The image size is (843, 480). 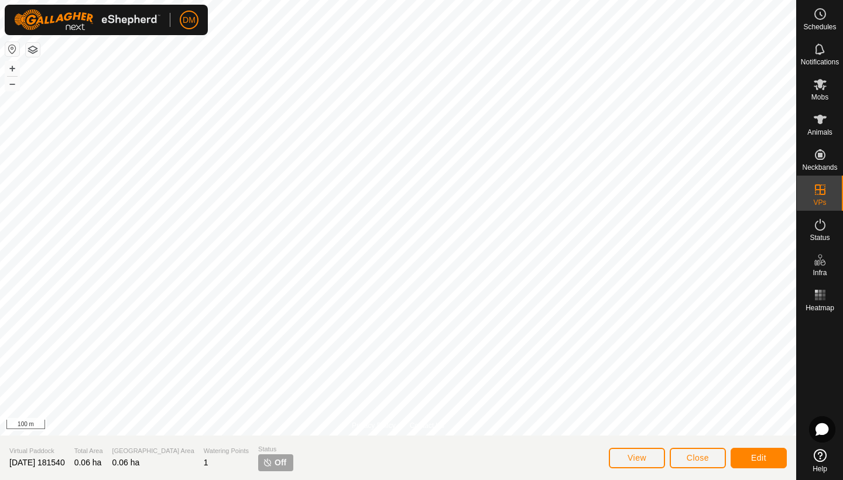 I want to click on span: Edit, so click(x=758, y=458).